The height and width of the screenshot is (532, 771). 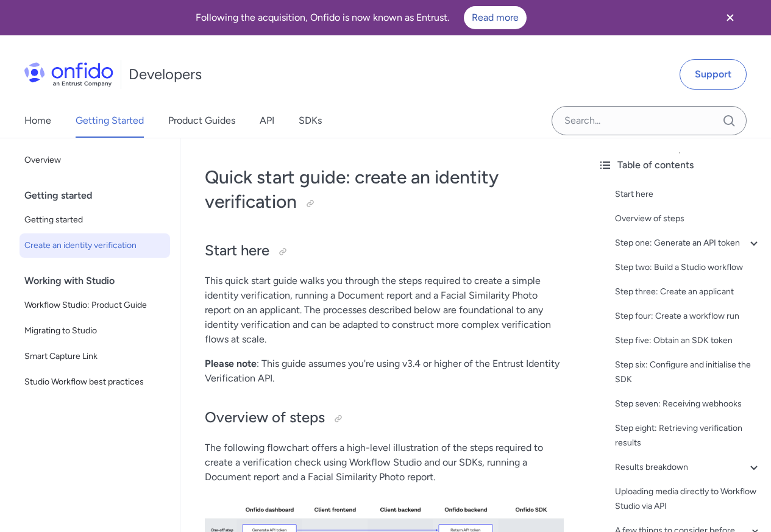 I want to click on h2: Overview of steps, so click(x=384, y=418).